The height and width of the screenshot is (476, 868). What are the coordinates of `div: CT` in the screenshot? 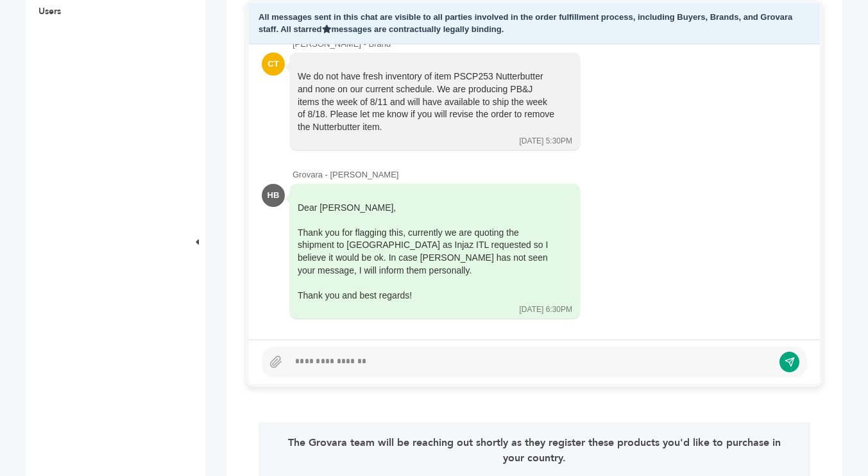 It's located at (273, 64).